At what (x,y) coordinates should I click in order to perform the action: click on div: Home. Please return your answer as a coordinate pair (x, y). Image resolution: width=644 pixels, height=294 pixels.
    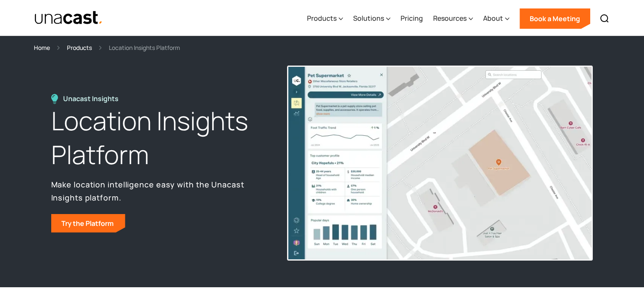
    Looking at the image, I should click on (42, 48).